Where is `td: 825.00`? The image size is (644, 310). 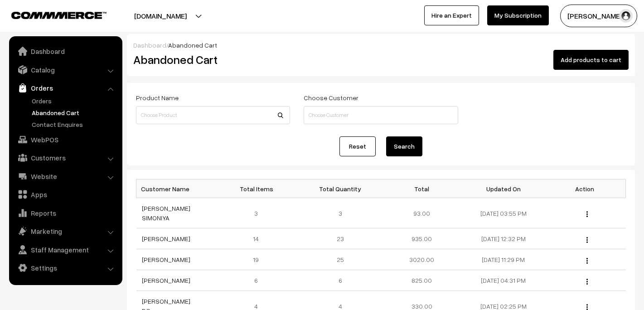 td: 825.00 is located at coordinates (422, 280).